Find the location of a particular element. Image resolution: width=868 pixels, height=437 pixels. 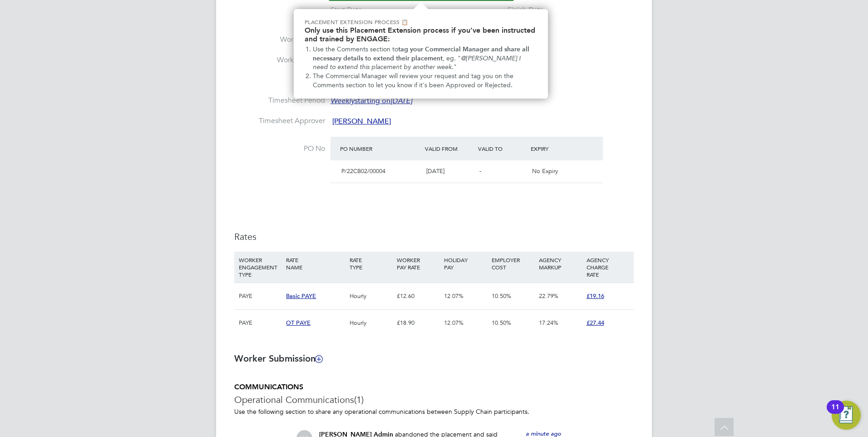

div: Expiry is located at coordinates (555, 149).